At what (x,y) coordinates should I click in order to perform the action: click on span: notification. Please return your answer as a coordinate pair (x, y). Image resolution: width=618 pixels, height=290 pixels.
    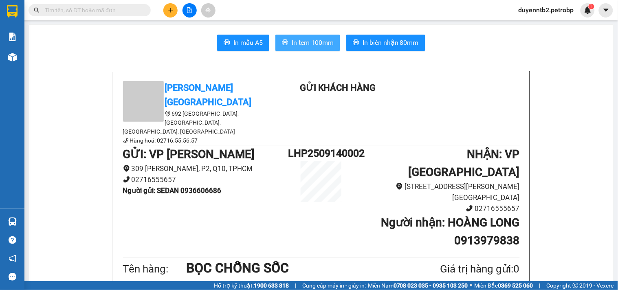
    Looking at the image, I should click on (12, 258).